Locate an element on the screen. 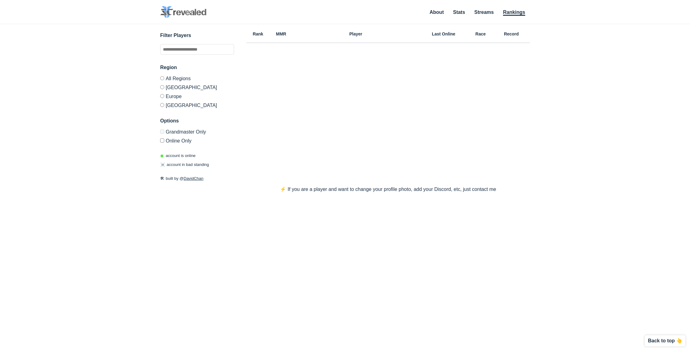 This screenshot has height=351, width=690. h3: Filter Players is located at coordinates (197, 35).